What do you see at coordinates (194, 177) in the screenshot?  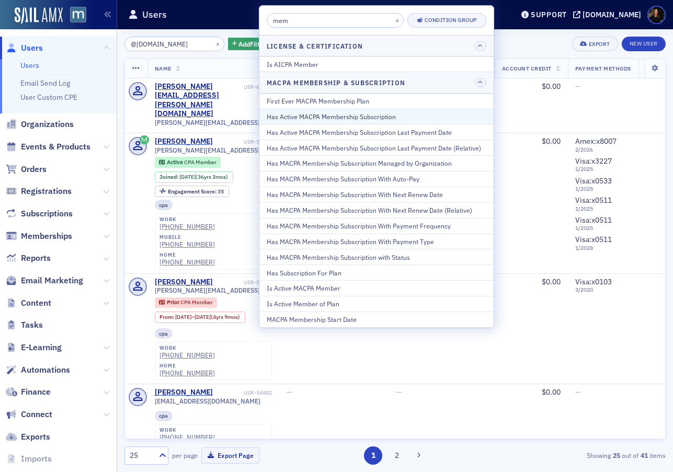 I see `div: Joined: 1989-04-28 00:00:00` at bounding box center [194, 177].